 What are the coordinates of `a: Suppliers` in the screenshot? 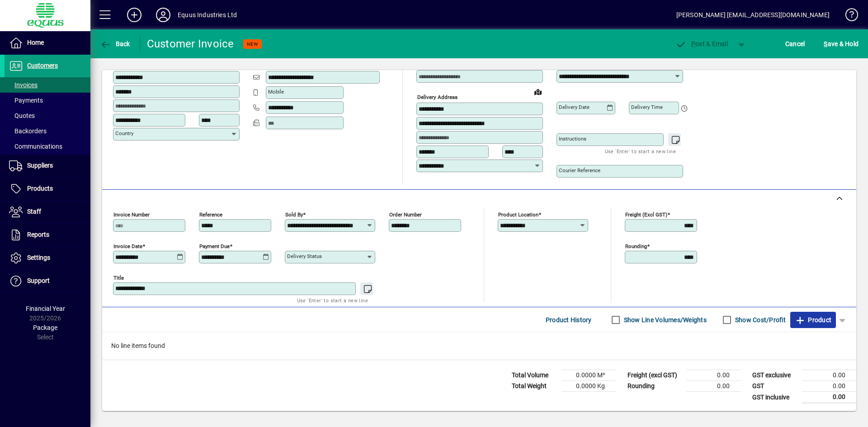 It's located at (47, 166).